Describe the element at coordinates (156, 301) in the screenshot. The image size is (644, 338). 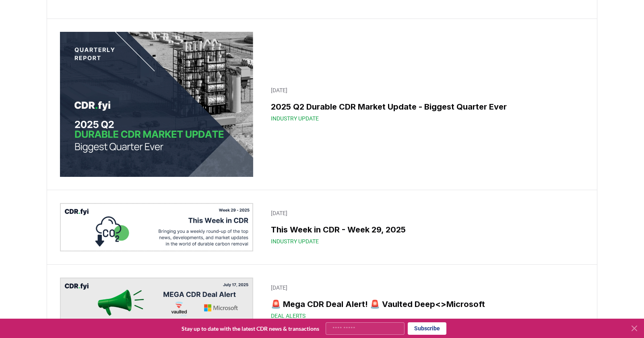
I see `img: 🚨 Mega CDR Deal Alert! 🚨 Vaulted Deep<>Microsoft blog post image` at that location.